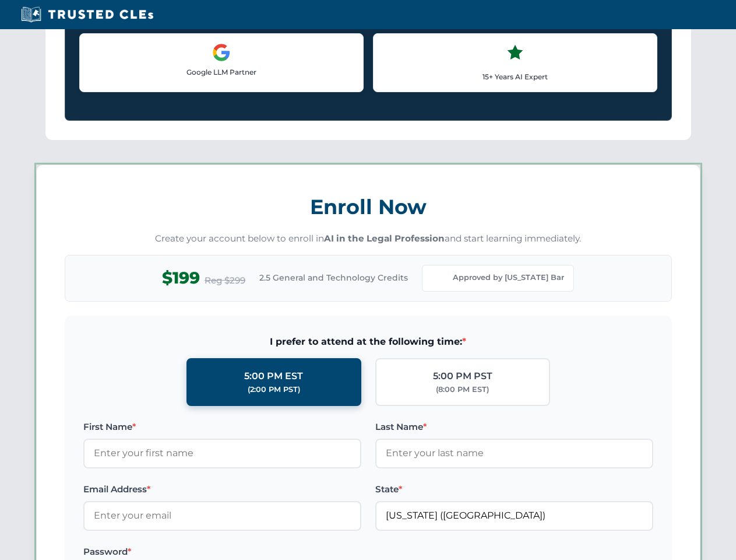 This screenshot has width=736, height=560. I want to click on input: Enter your email, so click(222, 516).